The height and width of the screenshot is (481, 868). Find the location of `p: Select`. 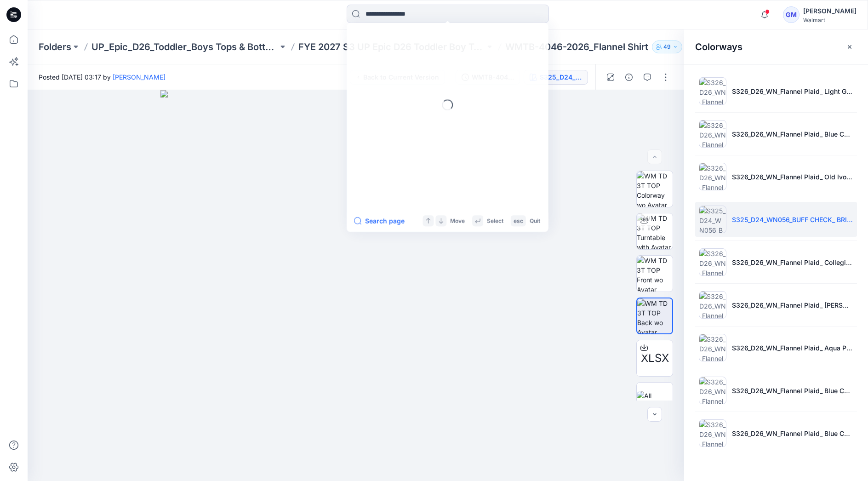

p: Select is located at coordinates (495, 221).